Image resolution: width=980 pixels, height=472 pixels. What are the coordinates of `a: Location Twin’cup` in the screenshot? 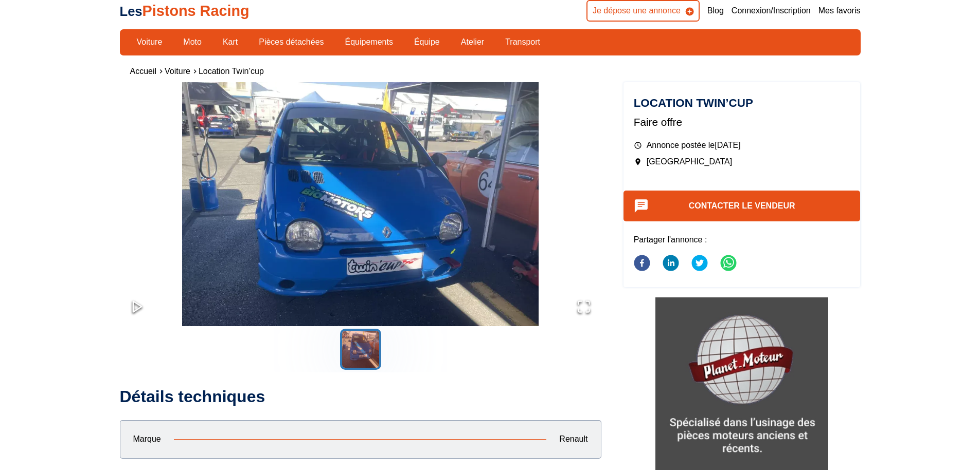 It's located at (231, 71).